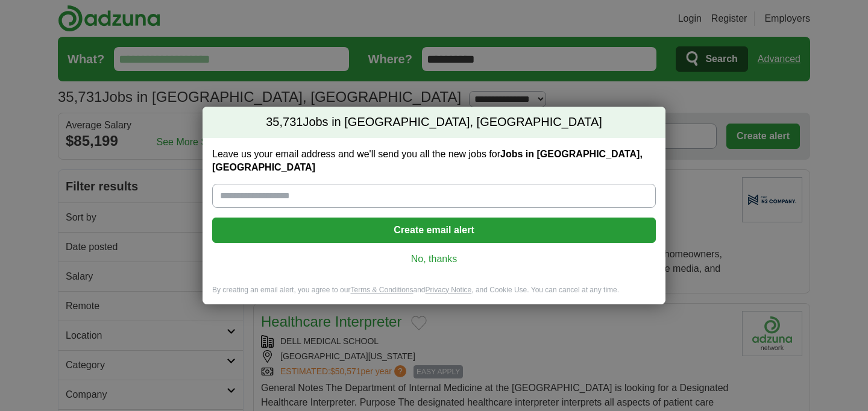  I want to click on a: No, thanks, so click(434, 259).